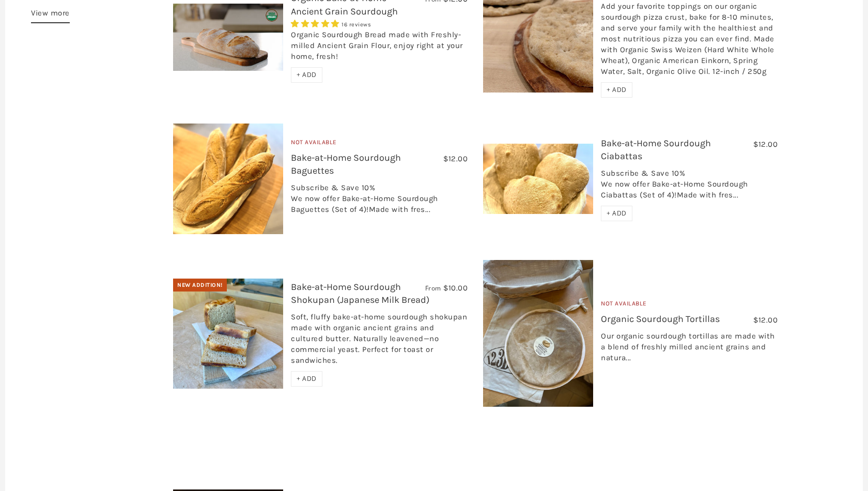  Describe the element at coordinates (379, 201) in the screenshot. I see `div: Subscribe & Save 10% We now offer Bake-at-Home Sourdough Baguettes (Set of 4)!Made with fres...` at that location.